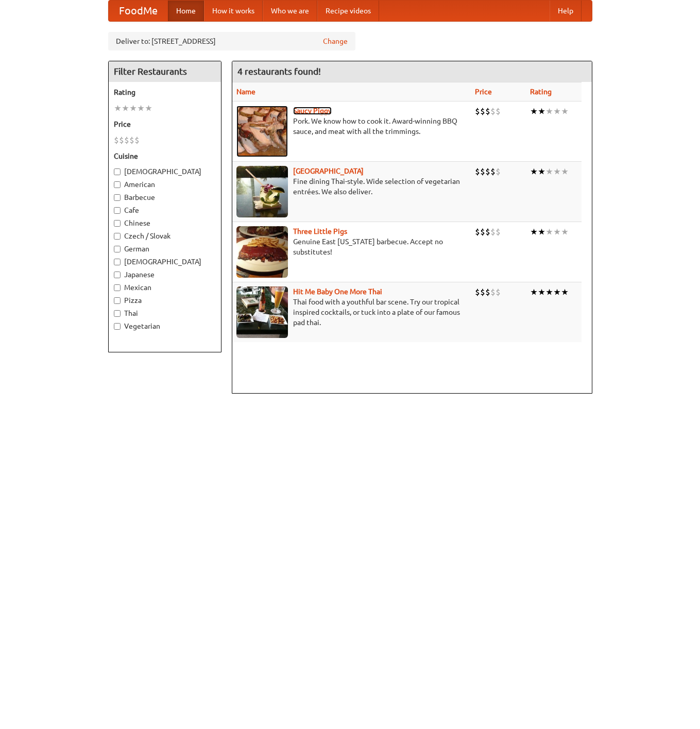  Describe the element at coordinates (165, 124) in the screenshot. I see `h5: Price` at that location.